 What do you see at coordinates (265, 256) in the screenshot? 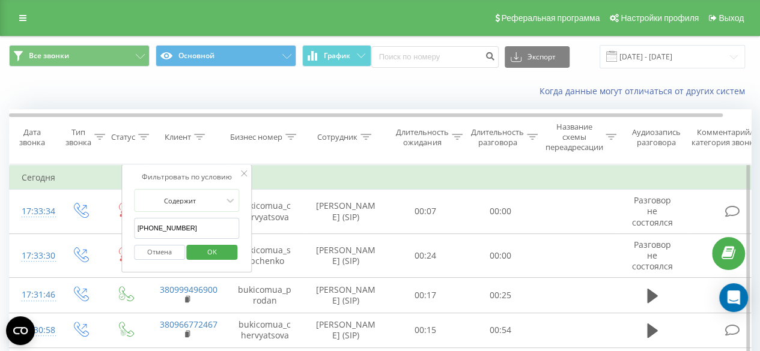
I see `td: bukicomua_sobchenko` at bounding box center [265, 256].